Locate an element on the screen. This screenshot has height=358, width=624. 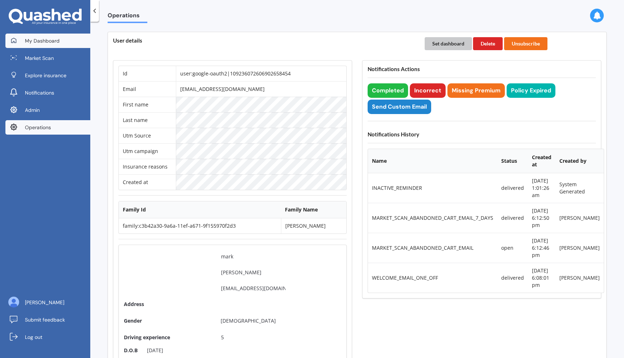
span: Explore insurance is located at coordinates (45, 75).